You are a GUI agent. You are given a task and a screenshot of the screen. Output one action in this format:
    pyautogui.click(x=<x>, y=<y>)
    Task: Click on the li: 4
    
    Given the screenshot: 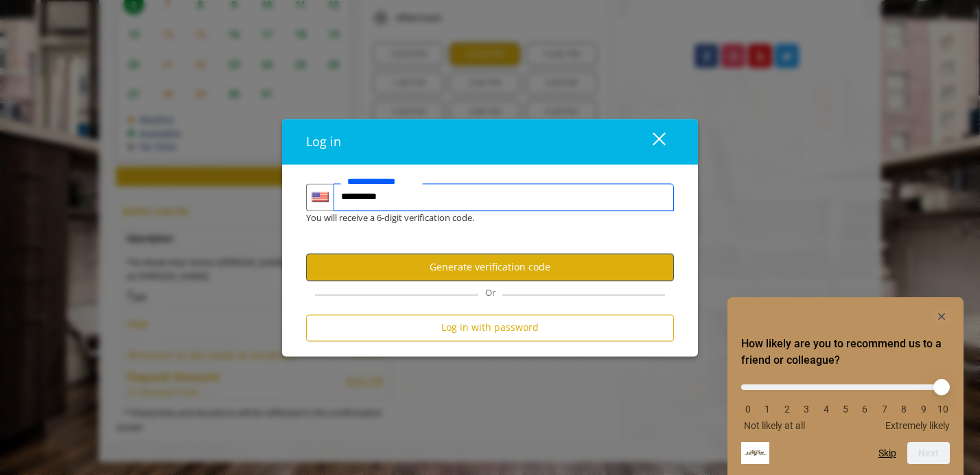 What is the action you would take?
    pyautogui.click(x=826, y=409)
    